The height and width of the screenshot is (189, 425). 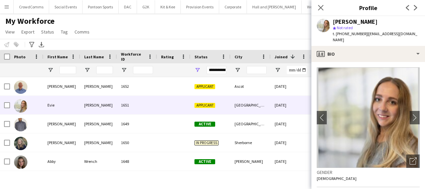 What do you see at coordinates (21, 106) in the screenshot?
I see `img: Evie Snell` at bounding box center [21, 106].